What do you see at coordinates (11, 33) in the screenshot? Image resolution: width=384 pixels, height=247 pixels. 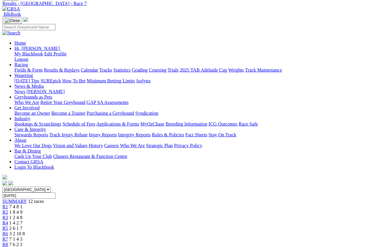 I see `img: Search` at bounding box center [11, 33].